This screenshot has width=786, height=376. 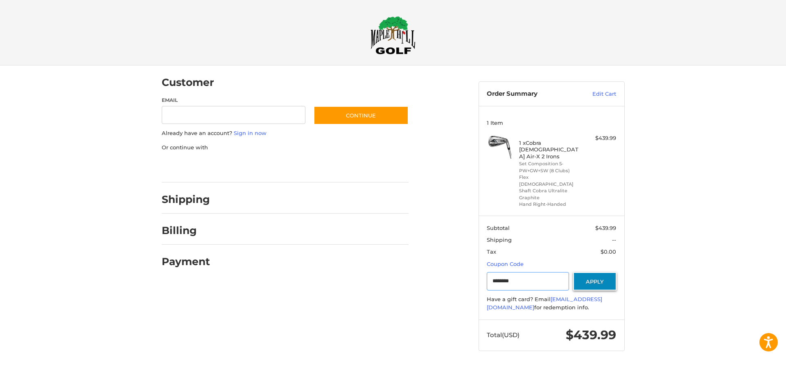 I want to click on p: Already have an account?, so click(x=285, y=133).